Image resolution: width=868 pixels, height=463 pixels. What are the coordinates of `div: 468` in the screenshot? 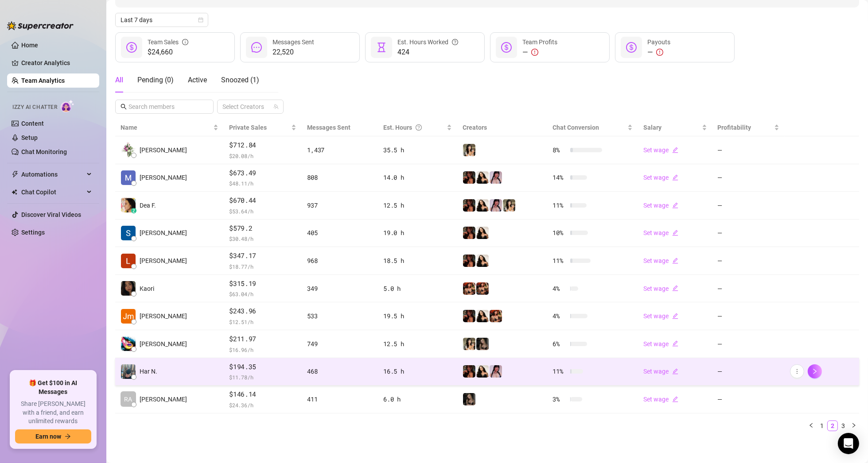 It's located at (340, 372).